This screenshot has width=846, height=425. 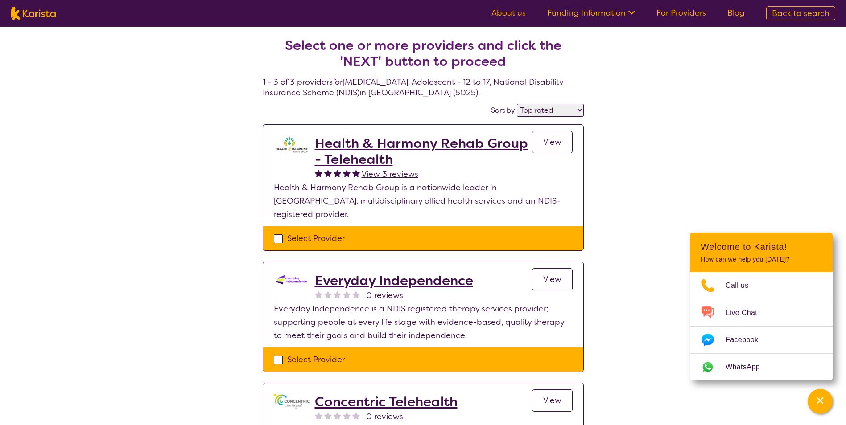 I want to click on img: kdssqoqrr0tfqzmv8ac0.png, so click(x=292, y=280).